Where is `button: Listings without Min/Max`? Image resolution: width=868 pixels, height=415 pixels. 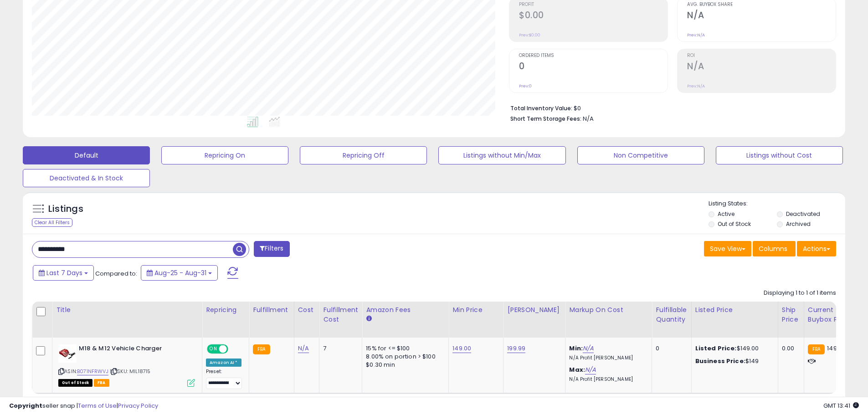
button: Listings without Min/Max is located at coordinates (502, 156).